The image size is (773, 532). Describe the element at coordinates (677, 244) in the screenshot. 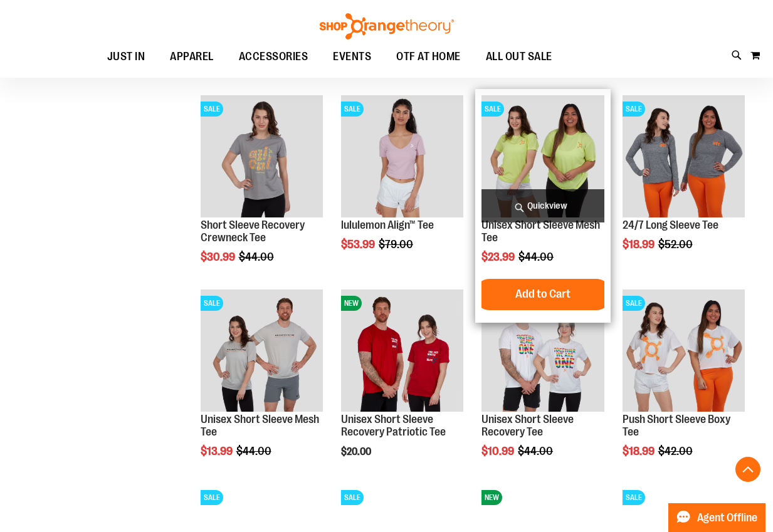

I see `span: $52.00` at that location.